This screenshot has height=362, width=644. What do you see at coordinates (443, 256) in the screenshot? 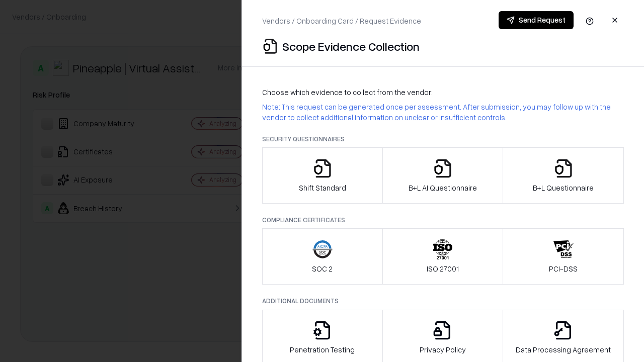
I see `button: ISO 27001` at bounding box center [443, 256].